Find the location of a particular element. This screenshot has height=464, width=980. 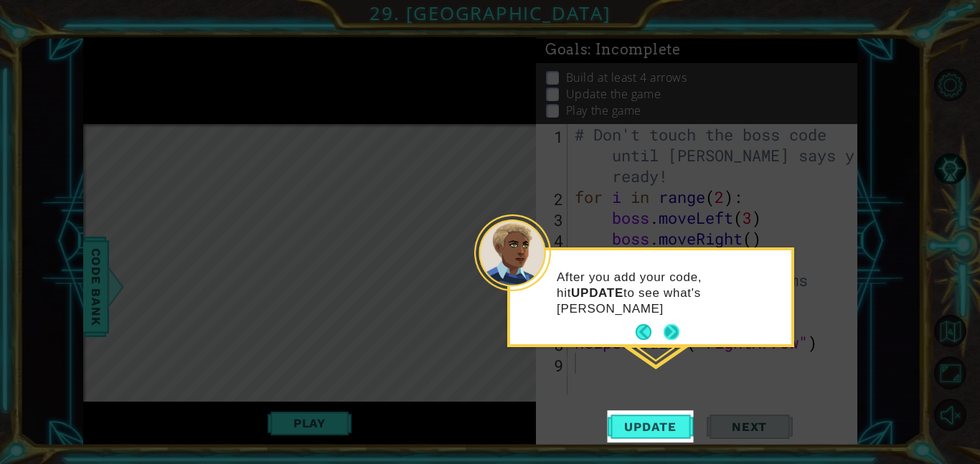

button: Back is located at coordinates (650, 332).